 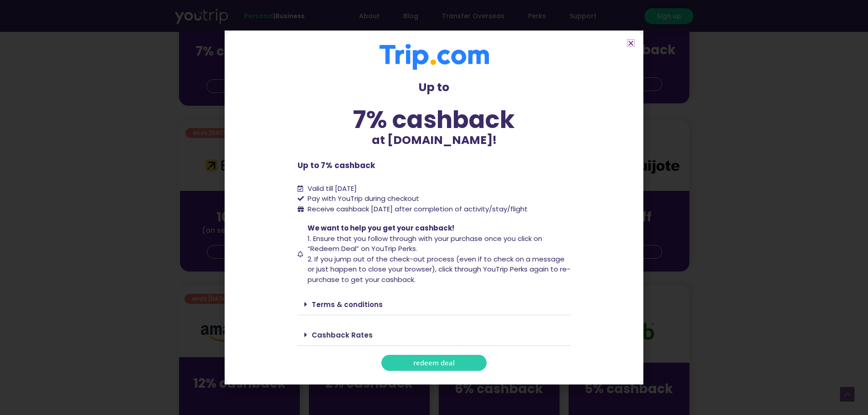 I want to click on span: Pay with YouTrip during checkout, so click(x=362, y=199).